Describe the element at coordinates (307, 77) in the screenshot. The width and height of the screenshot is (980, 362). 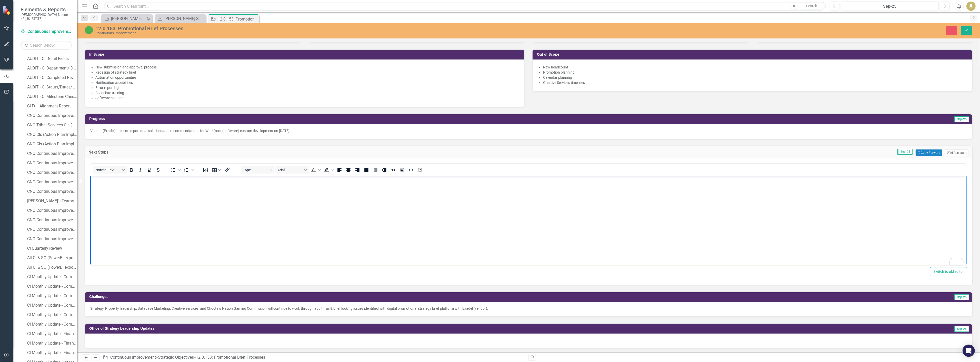
I see `li: Automation opportunities` at that location.